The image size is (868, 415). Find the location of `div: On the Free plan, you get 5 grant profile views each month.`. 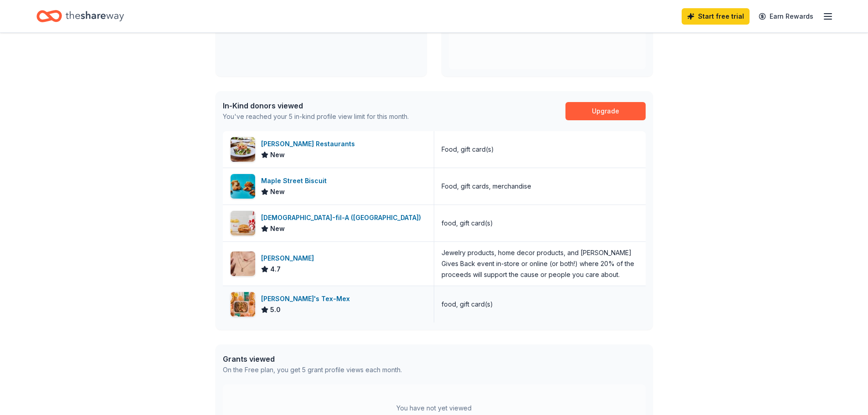

div: On the Free plan, you get 5 grant profile views each month. is located at coordinates (312, 370).